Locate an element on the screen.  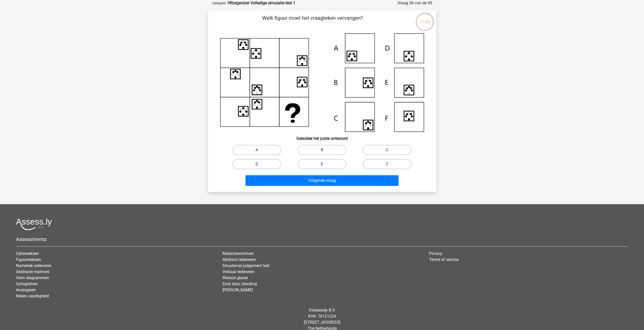
label: E is located at coordinates (322, 164).